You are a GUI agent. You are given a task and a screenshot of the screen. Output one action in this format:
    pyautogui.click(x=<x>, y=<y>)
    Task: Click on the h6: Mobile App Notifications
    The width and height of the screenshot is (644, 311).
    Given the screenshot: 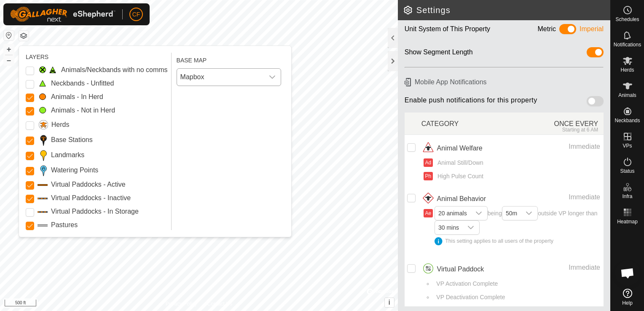 What is the action you would take?
    pyautogui.click(x=504, y=82)
    